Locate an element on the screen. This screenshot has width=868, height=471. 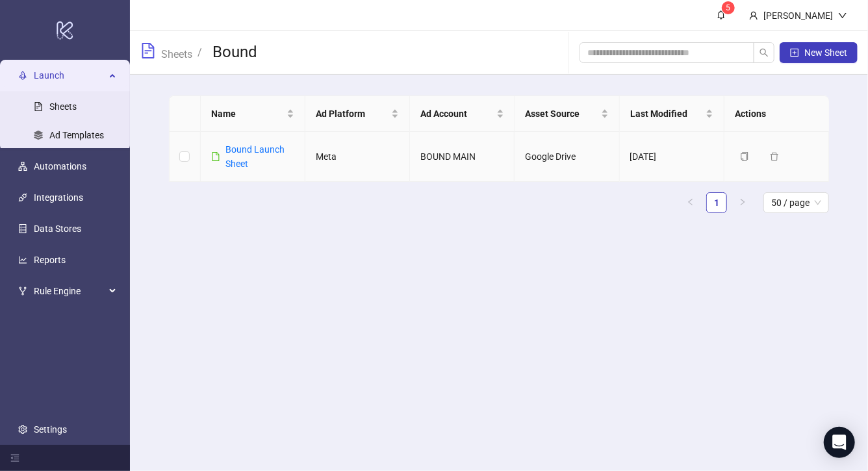
span: Rule Engine is located at coordinates (70, 291).